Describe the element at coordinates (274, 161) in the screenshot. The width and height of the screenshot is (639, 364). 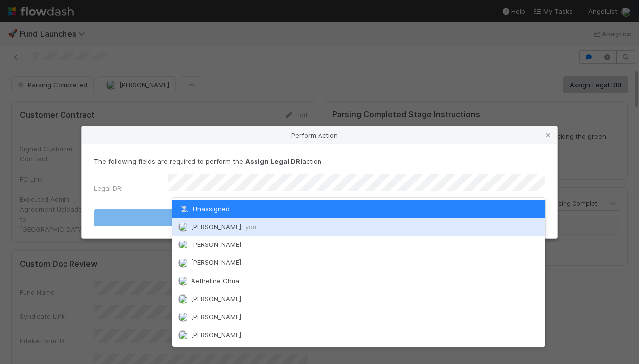
I see `strong: Assign Legal DRI` at that location.